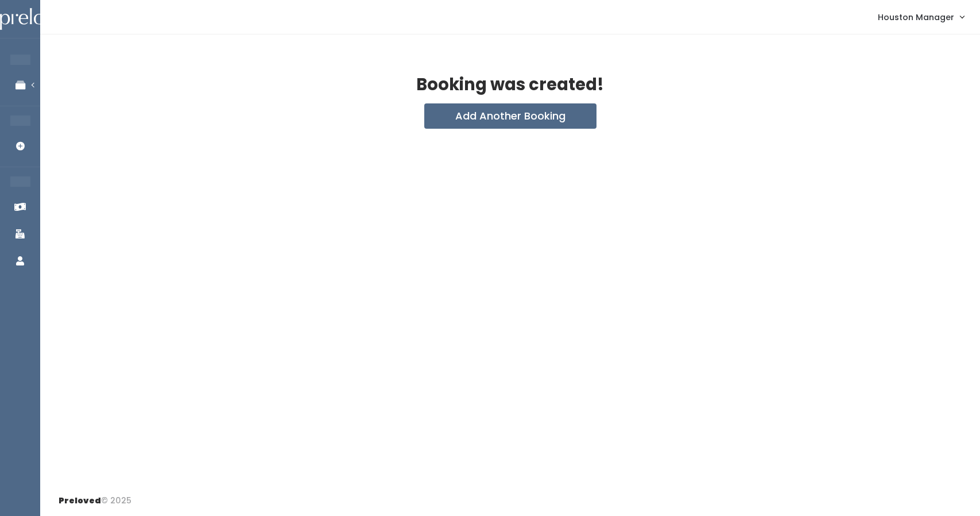 The width and height of the screenshot is (980, 516). Describe the element at coordinates (921, 17) in the screenshot. I see `a: Houston Manager` at that location.